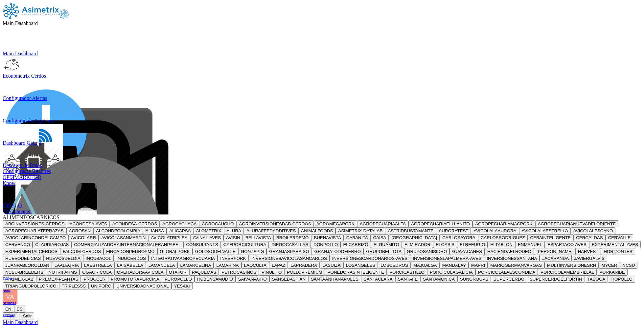 The width and height of the screenshot is (644, 325). What do you see at coordinates (322, 67) in the screenshot?
I see `a: imgEconometrix Cerdos` at bounding box center [322, 67].